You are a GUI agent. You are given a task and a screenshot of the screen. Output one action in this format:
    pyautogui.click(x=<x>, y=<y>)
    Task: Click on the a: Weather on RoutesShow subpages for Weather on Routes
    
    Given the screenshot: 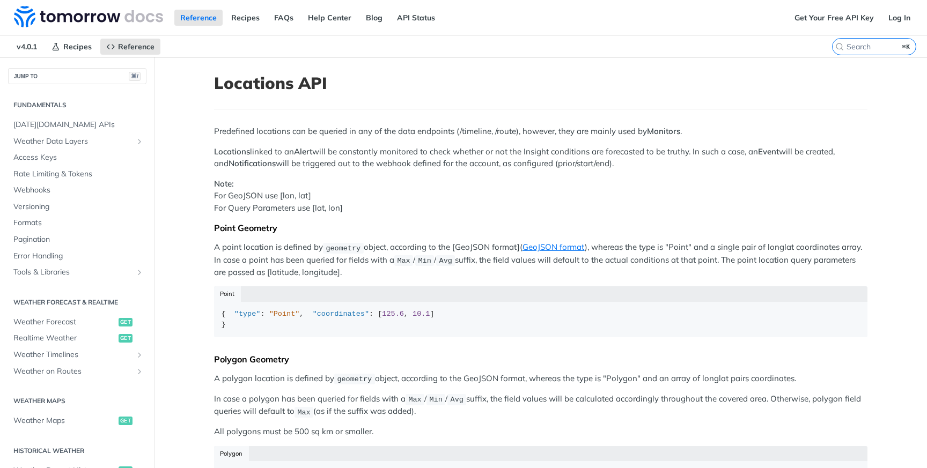 What is the action you would take?
    pyautogui.click(x=77, y=372)
    